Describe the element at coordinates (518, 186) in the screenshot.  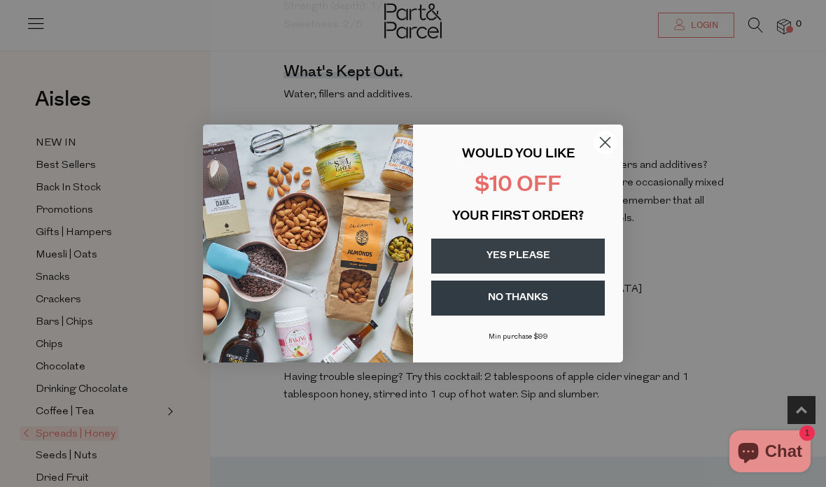
I see `span: $10 OFF` at that location.